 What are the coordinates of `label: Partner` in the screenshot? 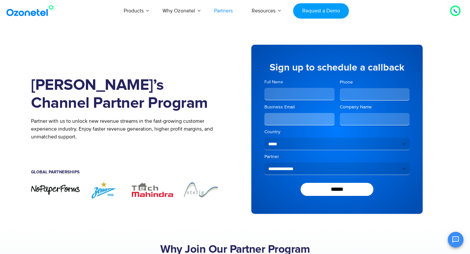 It's located at (337, 157).